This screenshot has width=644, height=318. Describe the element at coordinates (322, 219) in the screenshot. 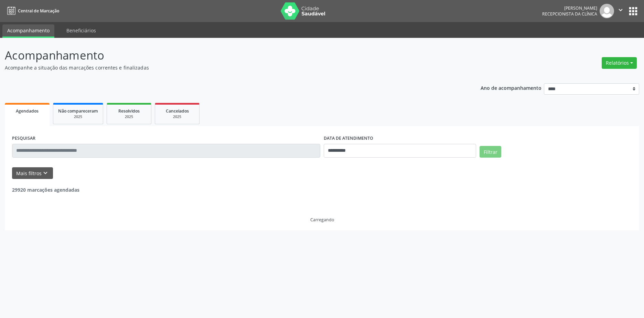

I see `div: Carregando` at that location.